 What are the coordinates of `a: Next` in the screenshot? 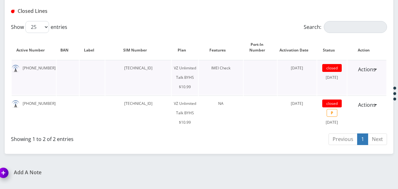 It's located at (377, 139).